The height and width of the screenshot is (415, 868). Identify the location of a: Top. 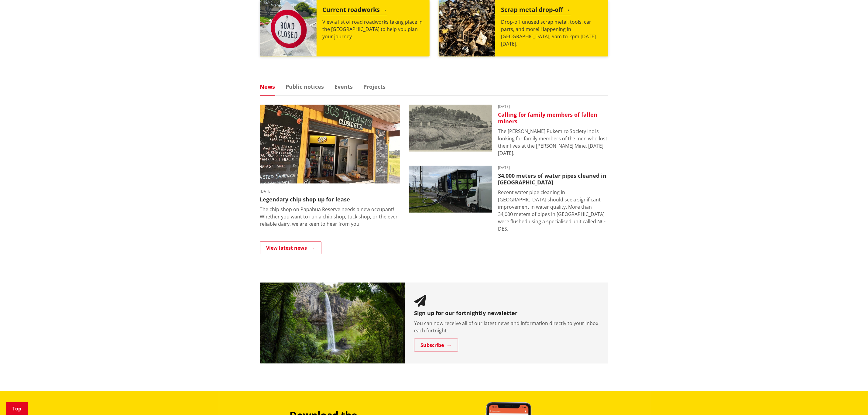
(17, 409).